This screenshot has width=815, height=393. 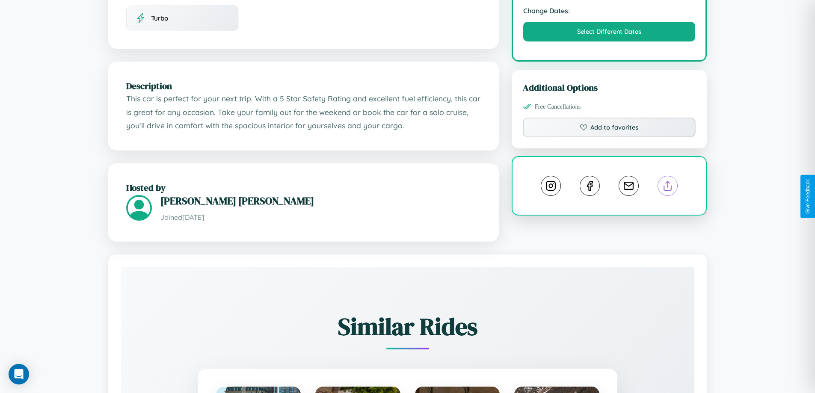 I want to click on strong: Change Dates:, so click(x=610, y=11).